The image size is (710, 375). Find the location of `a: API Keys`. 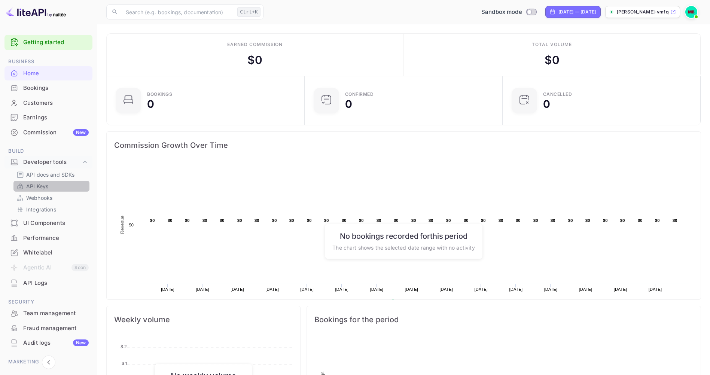

a: API Keys is located at coordinates (51, 186).